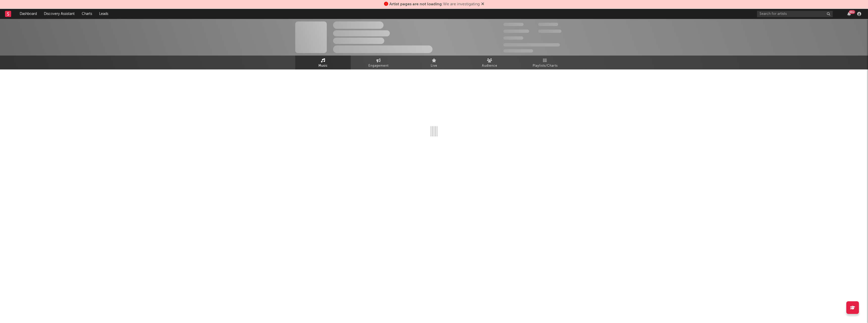  I want to click on a: Charts, so click(87, 14).